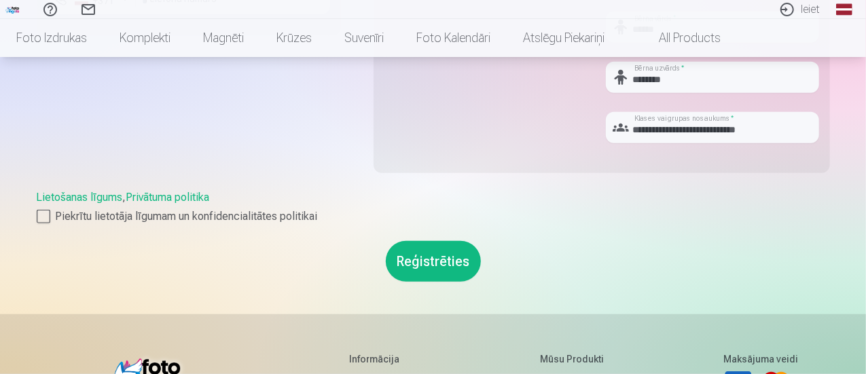 This screenshot has width=866, height=374. I want to click on img: /fa1, so click(13, 10).